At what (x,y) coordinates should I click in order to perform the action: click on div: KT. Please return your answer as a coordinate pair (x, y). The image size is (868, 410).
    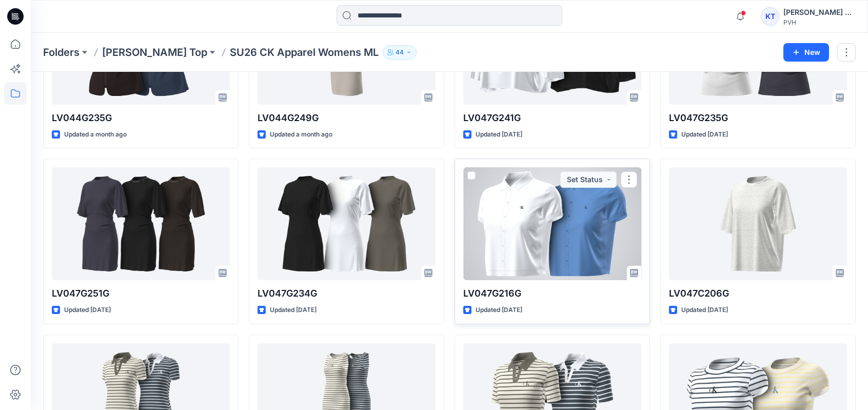
    Looking at the image, I should click on (770, 16).